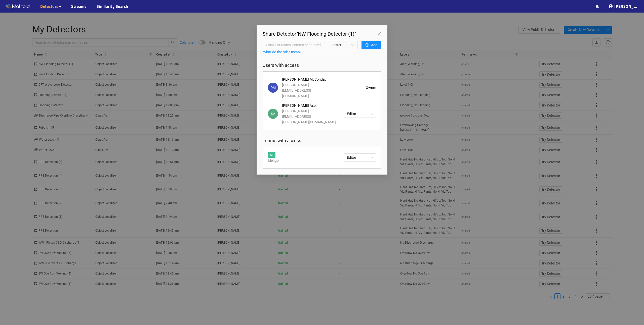 This screenshot has width=644, height=325. I want to click on h3: " NW Flooding Detector (1) ", so click(309, 34).